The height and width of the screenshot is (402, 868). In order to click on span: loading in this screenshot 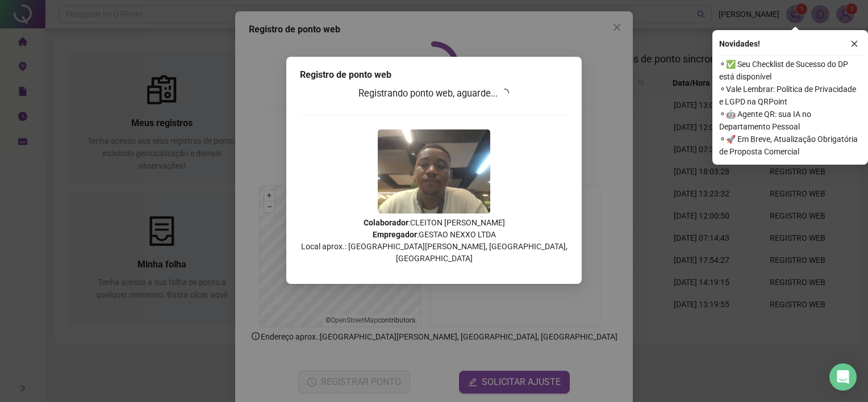, I will do `click(504, 93)`.